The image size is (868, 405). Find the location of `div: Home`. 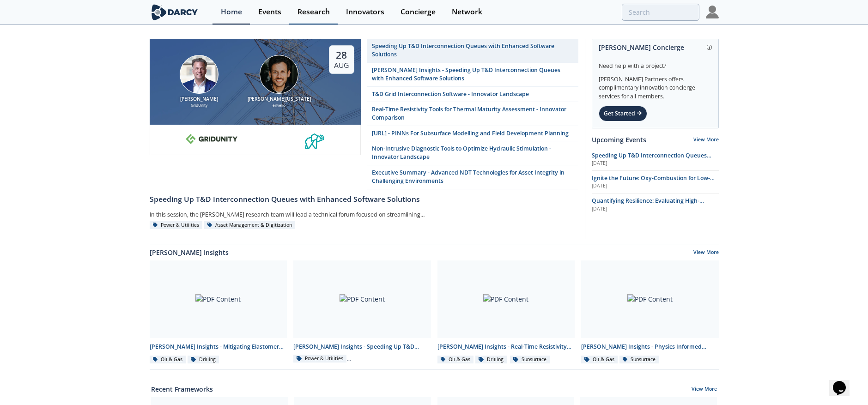

div: Home is located at coordinates (231, 12).